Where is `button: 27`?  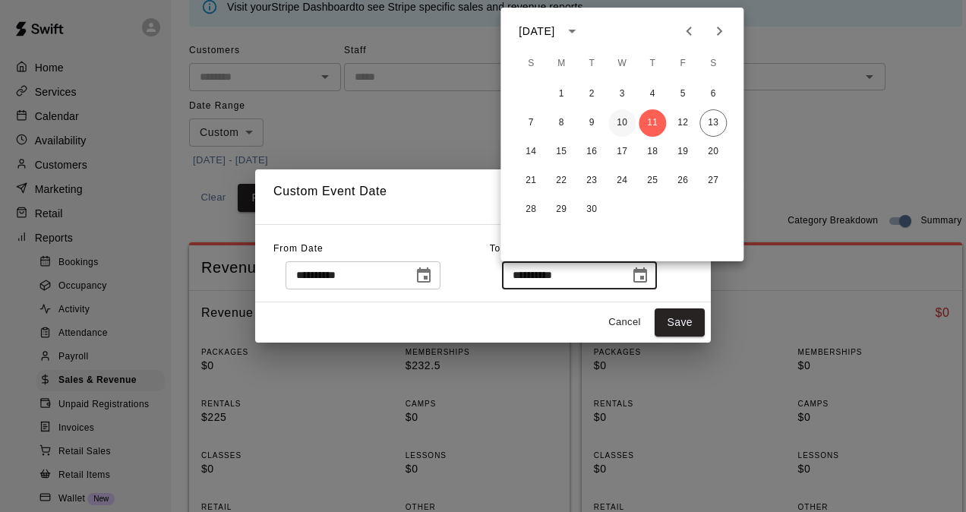 button: 27 is located at coordinates (713, 181).